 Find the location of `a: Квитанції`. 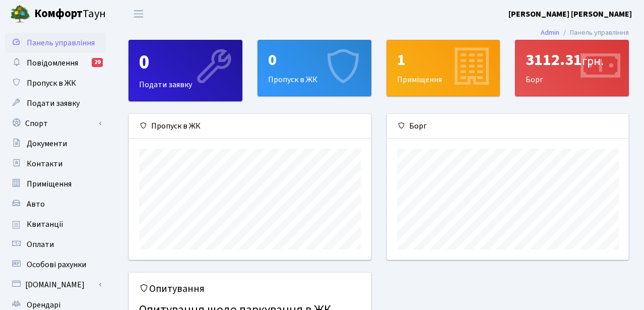

a: Квитанції is located at coordinates (55, 225).